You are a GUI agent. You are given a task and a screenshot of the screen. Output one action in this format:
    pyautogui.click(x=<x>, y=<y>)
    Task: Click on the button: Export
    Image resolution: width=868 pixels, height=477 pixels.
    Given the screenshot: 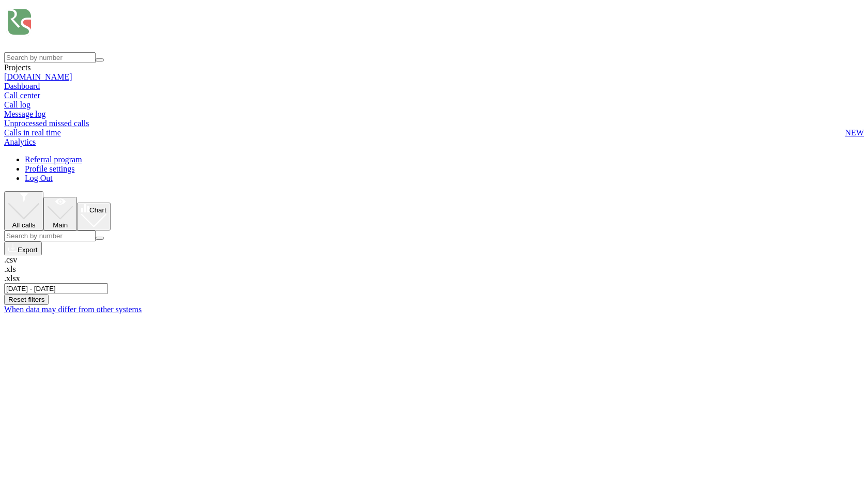 What is the action you would take?
    pyautogui.click(x=23, y=248)
    